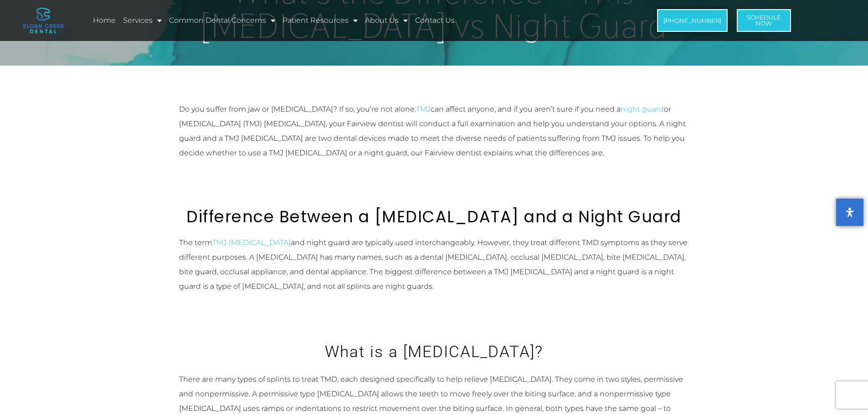 This screenshot has width=868, height=415. I want to click on a: ScheduleNow, so click(764, 20).